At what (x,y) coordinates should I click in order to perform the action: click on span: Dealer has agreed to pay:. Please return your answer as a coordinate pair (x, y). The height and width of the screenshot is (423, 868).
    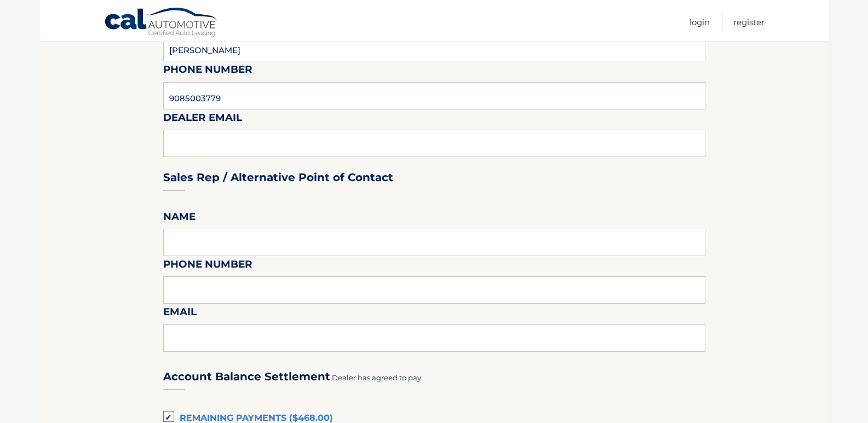
    Looking at the image, I should click on (378, 378).